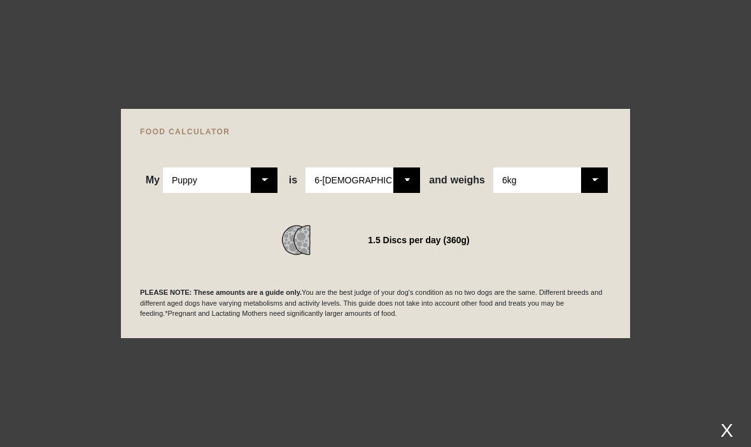 The image size is (751, 447). I want to click on b: PLEASE NOTE: These amounts are a guide only., so click(221, 292).